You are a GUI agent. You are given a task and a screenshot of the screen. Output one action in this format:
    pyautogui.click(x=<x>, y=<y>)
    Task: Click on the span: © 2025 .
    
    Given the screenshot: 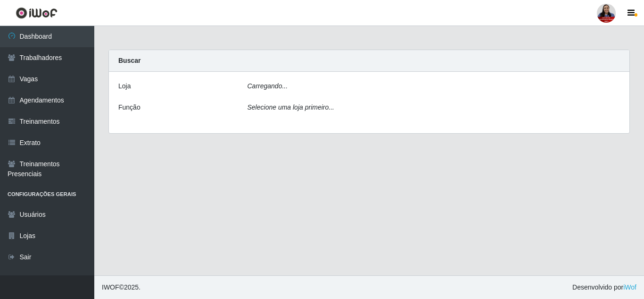 What is the action you would take?
    pyautogui.click(x=121, y=287)
    